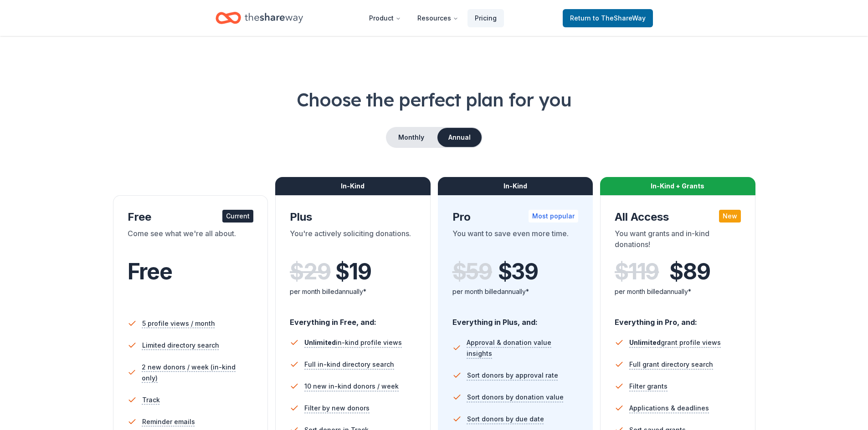  Describe the element at coordinates (411, 137) in the screenshot. I see `button: Monthly` at that location.